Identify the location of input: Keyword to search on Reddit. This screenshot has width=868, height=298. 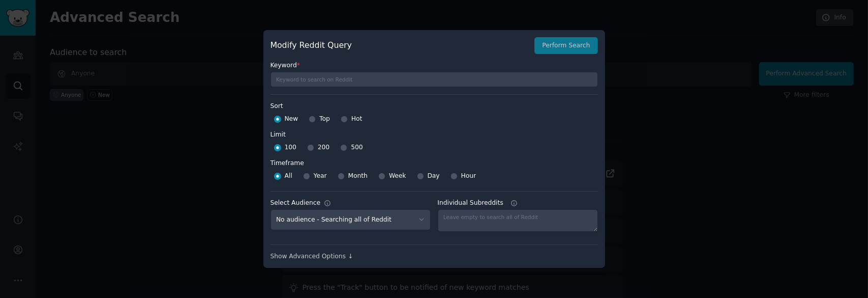
(434, 79).